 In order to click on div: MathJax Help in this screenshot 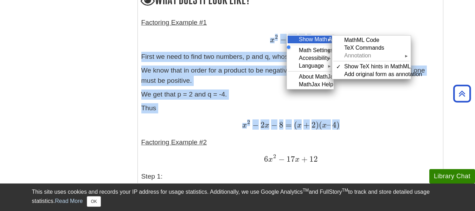, I will do `click(310, 84)`.